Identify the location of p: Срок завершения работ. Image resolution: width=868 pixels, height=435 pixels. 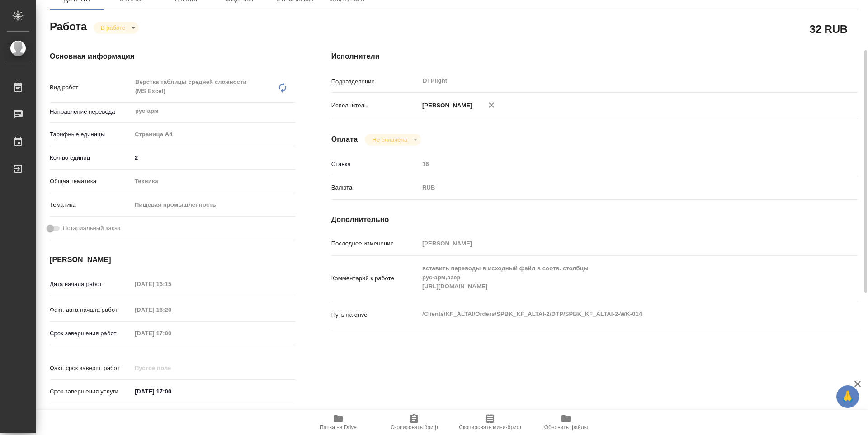
(90, 334).